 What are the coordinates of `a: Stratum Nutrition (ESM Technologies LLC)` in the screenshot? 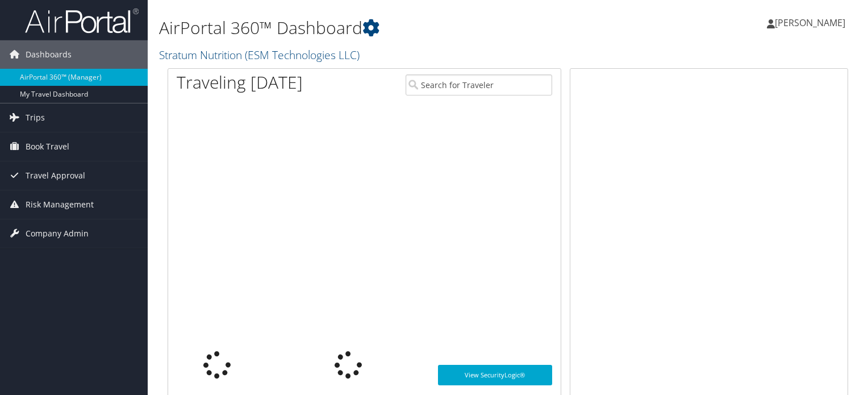 It's located at (261, 55).